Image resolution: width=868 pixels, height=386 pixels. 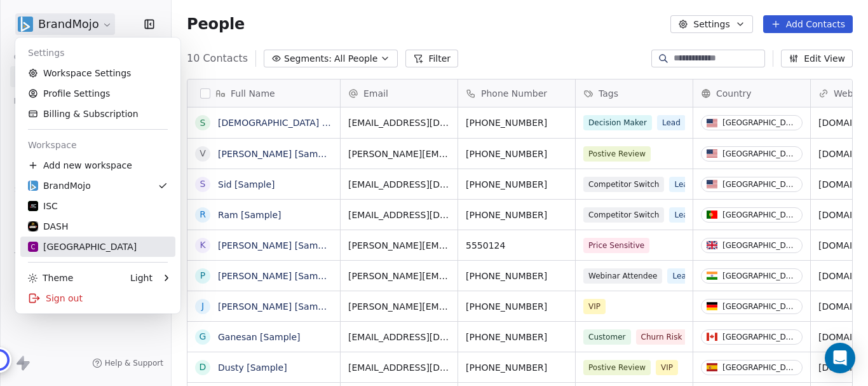 I want to click on div: Settings, so click(x=98, y=53).